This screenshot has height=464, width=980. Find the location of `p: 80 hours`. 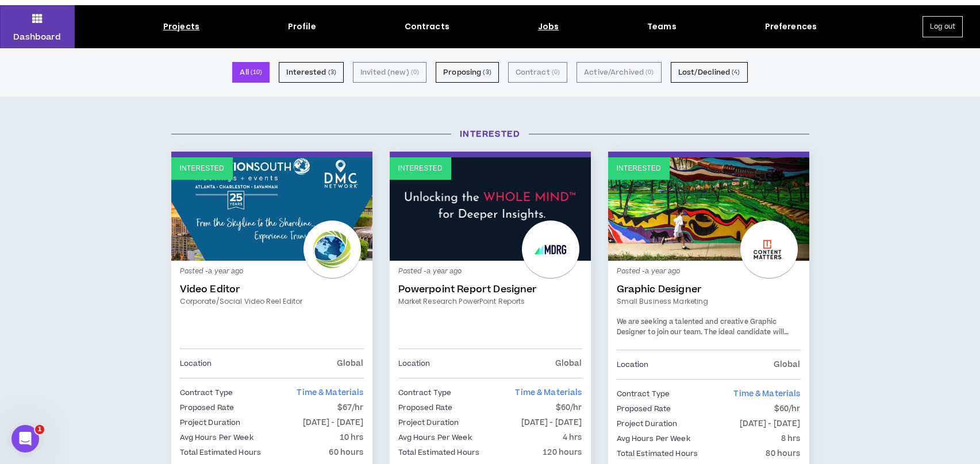

p: 80 hours is located at coordinates (783, 454).